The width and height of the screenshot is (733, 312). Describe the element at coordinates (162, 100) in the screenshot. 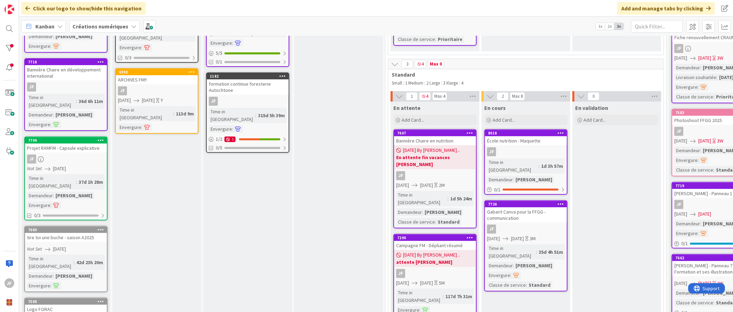

I see `div: Y` at that location.